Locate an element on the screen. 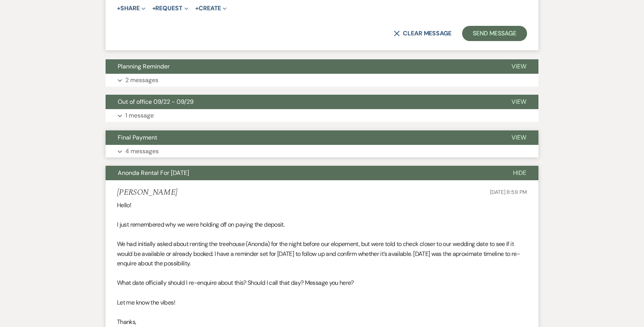  button: 4 messages is located at coordinates (322, 152).